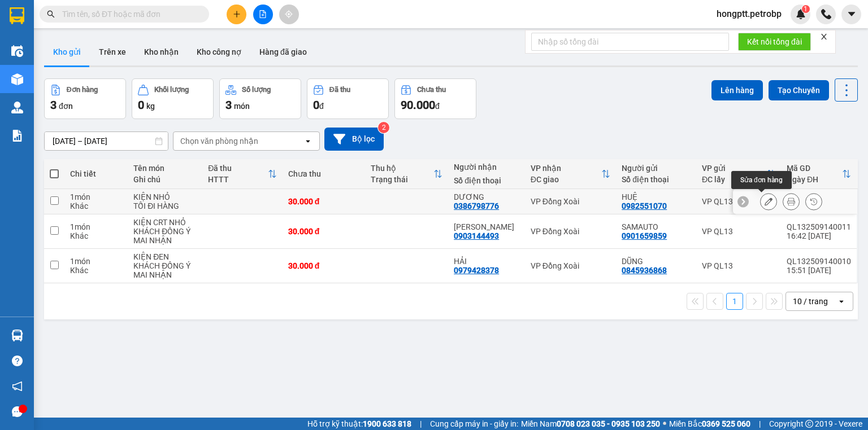 Image resolution: width=868 pixels, height=430 pixels. Describe the element at coordinates (17, 412) in the screenshot. I see `span: message` at that location.